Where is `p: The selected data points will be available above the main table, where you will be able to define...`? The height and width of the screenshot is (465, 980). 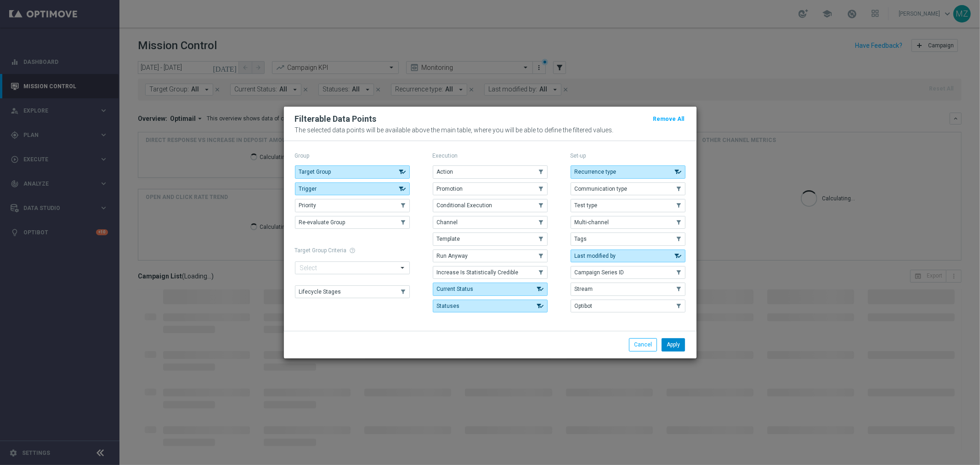
p: The selected data points will be available above the main table, where you will be able to define... is located at coordinates (490, 130).